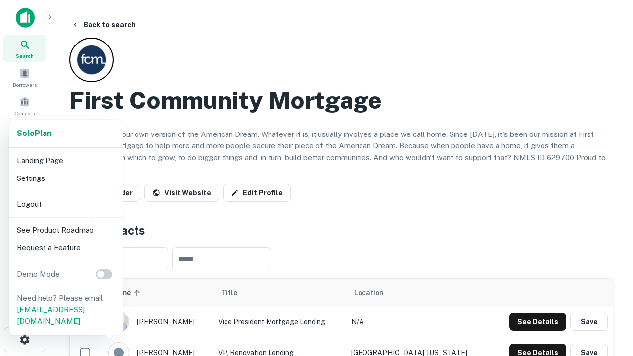 The image size is (633, 356). Describe the element at coordinates (66, 179) in the screenshot. I see `li: Settings` at that location.